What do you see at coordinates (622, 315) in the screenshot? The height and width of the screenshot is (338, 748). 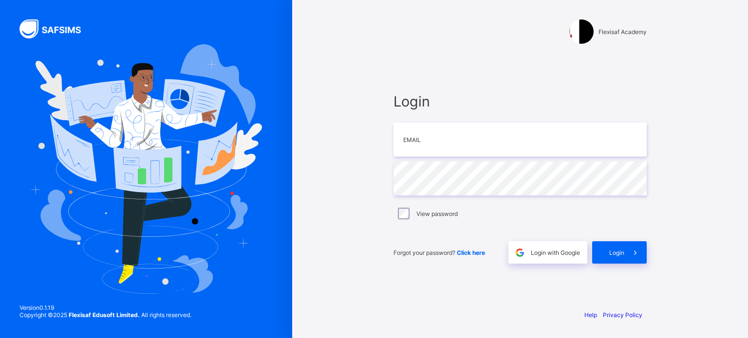 I see `a: Privacy Policy` at bounding box center [622, 315].